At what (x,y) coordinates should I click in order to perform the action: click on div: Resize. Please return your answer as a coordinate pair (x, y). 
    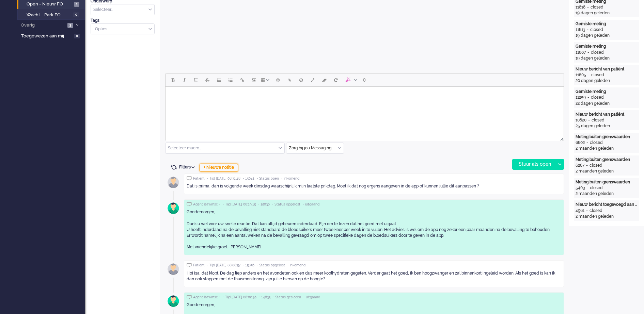
    Looking at the image, I should click on (561, 138).